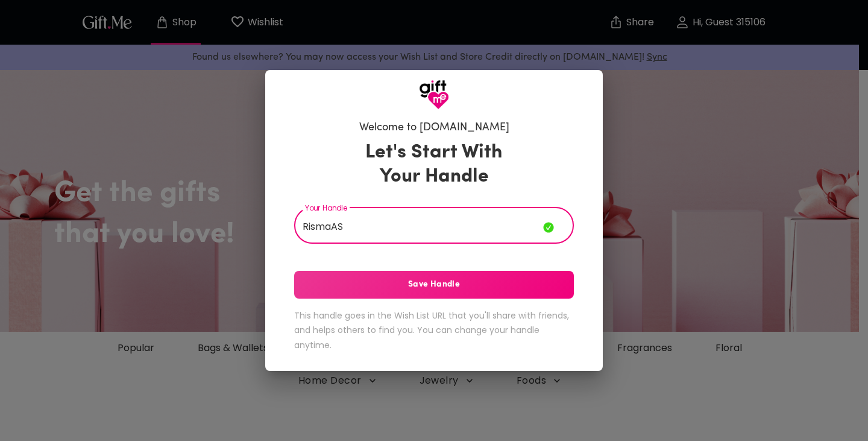 This screenshot has height=441, width=868. What do you see at coordinates (434, 164) in the screenshot?
I see `h3: Let's Start With Your Handle` at bounding box center [434, 164].